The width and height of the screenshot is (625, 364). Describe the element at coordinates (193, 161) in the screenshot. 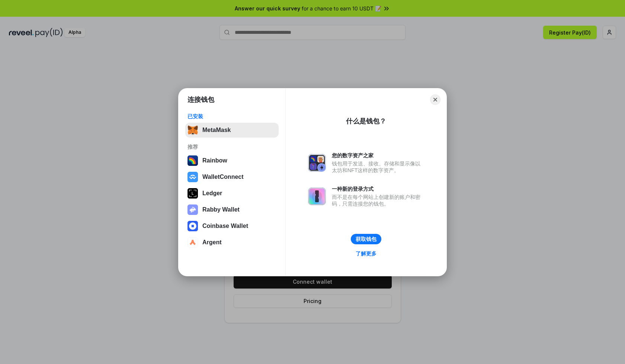

I see `img: svg+xml,%3Csvg%20width%3D%22120%22%20height%3D%22120%22%20viewBox%3D%220%200%20120%20120%22%20fil...` at that location.